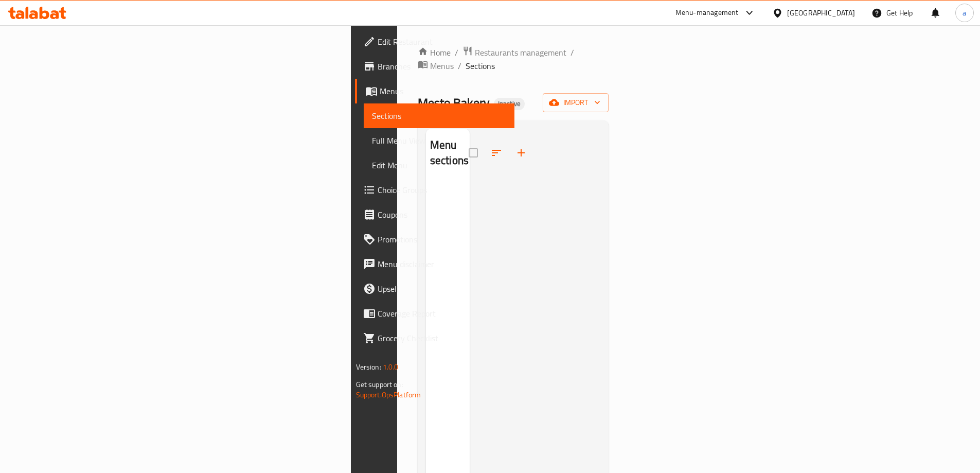 This screenshot has width=980, height=473. I want to click on div: Menu-management, so click(707, 13).